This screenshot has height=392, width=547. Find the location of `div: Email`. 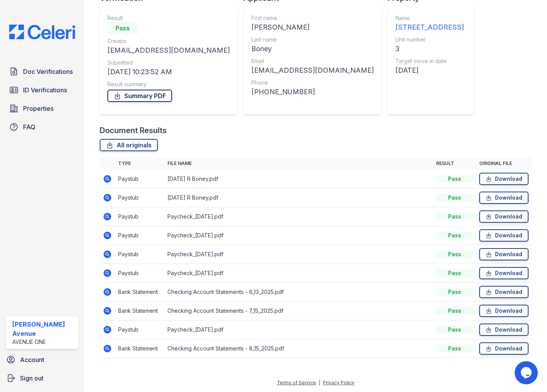

div: Email is located at coordinates (313, 61).